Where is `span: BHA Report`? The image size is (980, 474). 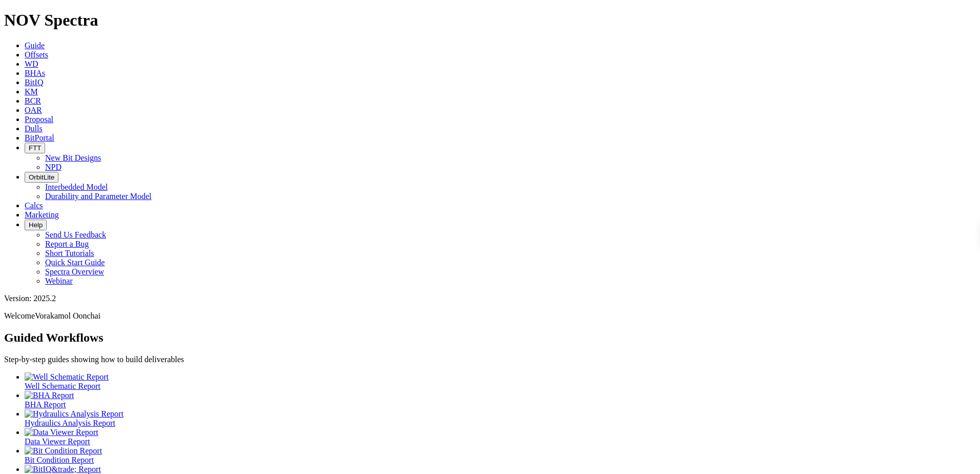
span: BHA Report is located at coordinates (45, 404).